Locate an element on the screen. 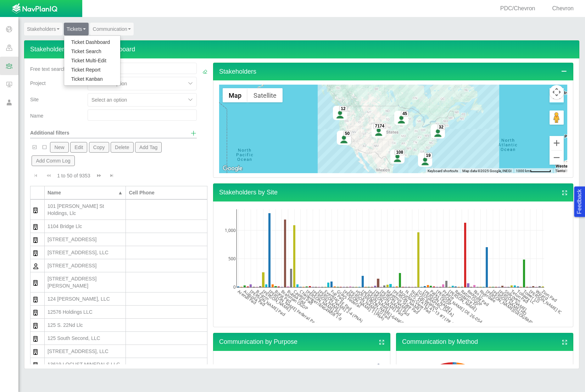 The height and width of the screenshot is (392, 585). button: Map Scale: 1000 km per 55 pixels is located at coordinates (533, 171).